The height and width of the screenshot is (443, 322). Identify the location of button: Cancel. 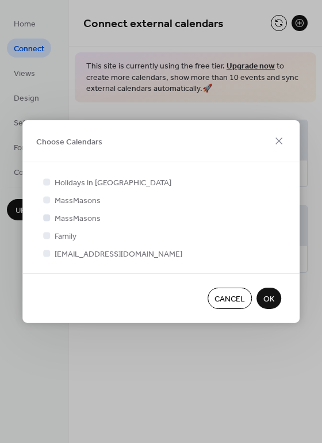
(230, 298).